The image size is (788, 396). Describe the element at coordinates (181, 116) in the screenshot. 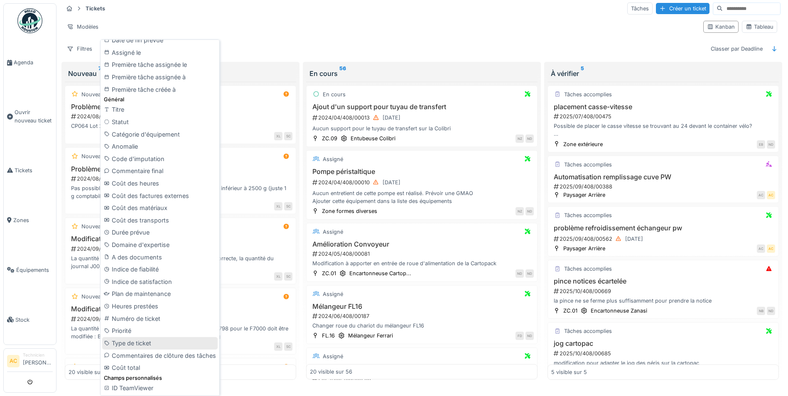

I see `div: 2024/08/408/00432` at that location.